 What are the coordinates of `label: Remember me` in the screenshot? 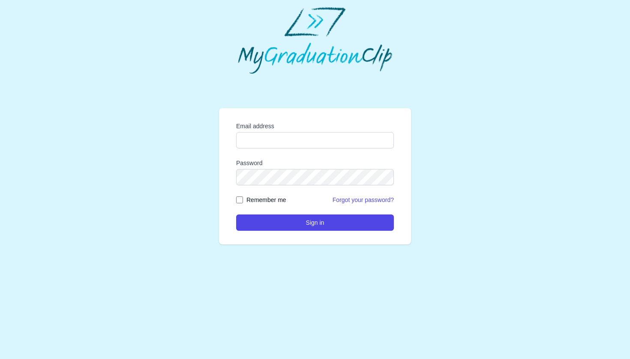 It's located at (266, 200).